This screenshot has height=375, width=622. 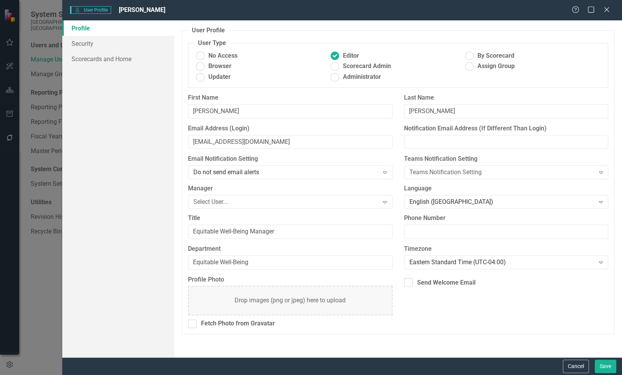 I want to click on div: Eastern Standard Time (UTC-04:00), so click(x=502, y=262).